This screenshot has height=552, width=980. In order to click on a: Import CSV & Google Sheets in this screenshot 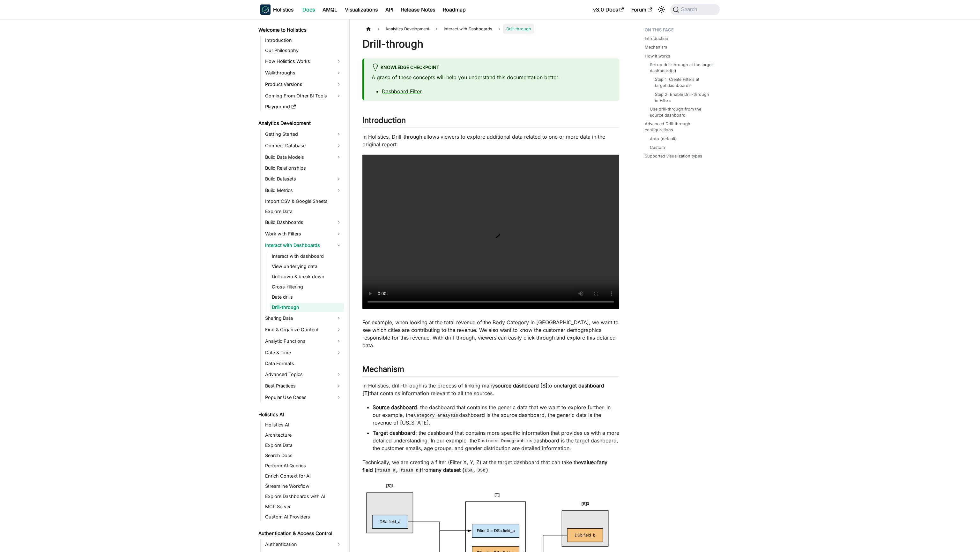, I will do `click(303, 201)`.